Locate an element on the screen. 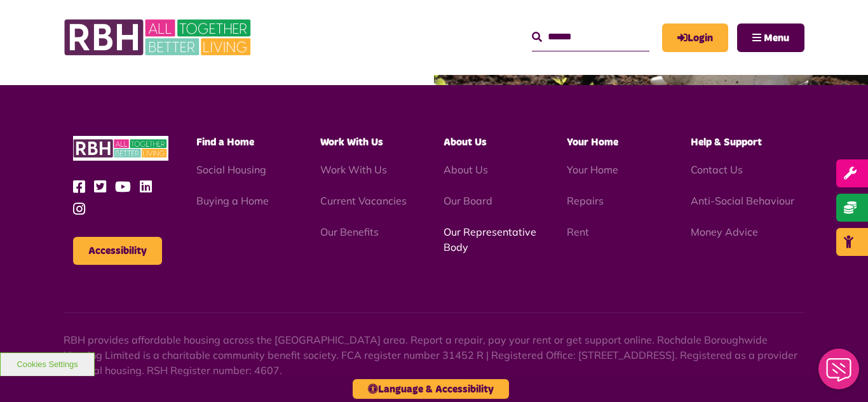 Image resolution: width=868 pixels, height=402 pixels. a: Buying a Home is located at coordinates (232, 200).